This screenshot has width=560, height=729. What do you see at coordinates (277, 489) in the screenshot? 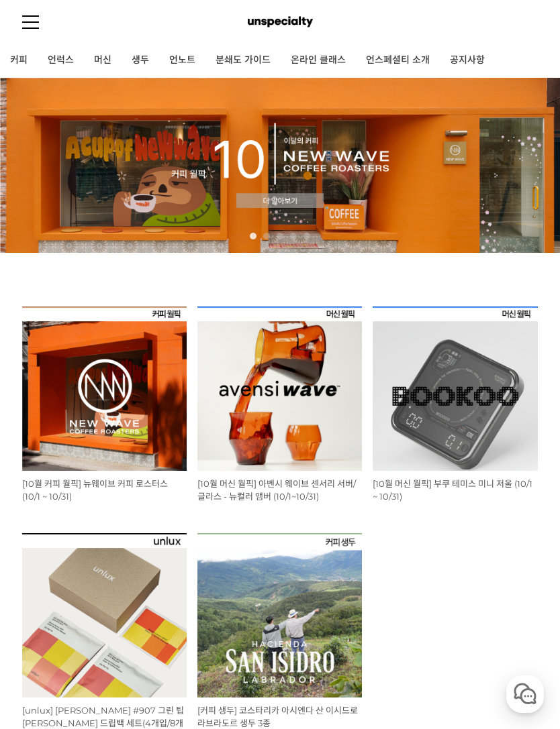
I see `span: [10월 머신 월픽] 아벤시 웨이브 센서리 서버/글라스 - 뉴컬러 앰버 (10/1~10/31)` at bounding box center [277, 489].